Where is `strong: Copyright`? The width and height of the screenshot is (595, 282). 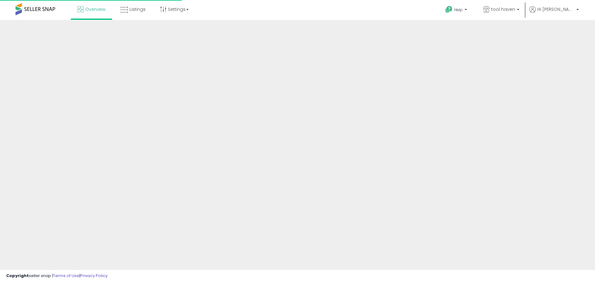 strong: Copyright is located at coordinates (17, 276).